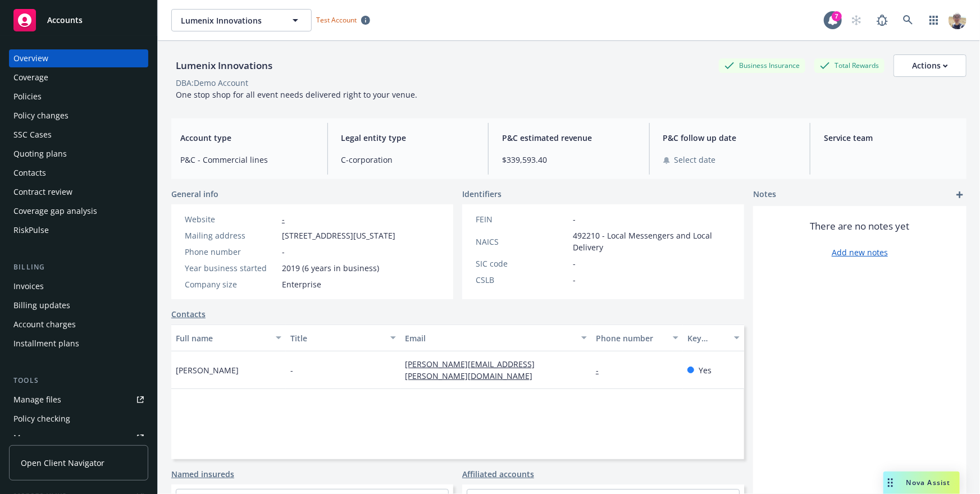  What do you see at coordinates (41, 116) in the screenshot?
I see `div: Policy changes` at bounding box center [41, 116].